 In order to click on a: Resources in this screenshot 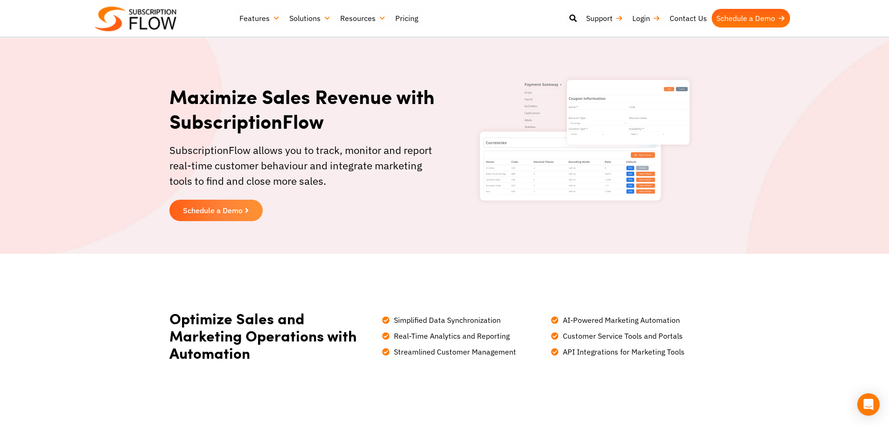, I will do `click(363, 18)`.